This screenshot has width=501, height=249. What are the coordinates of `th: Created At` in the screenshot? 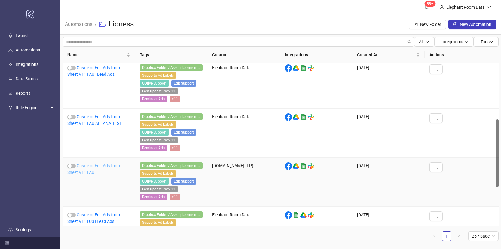 It's located at (388, 55).